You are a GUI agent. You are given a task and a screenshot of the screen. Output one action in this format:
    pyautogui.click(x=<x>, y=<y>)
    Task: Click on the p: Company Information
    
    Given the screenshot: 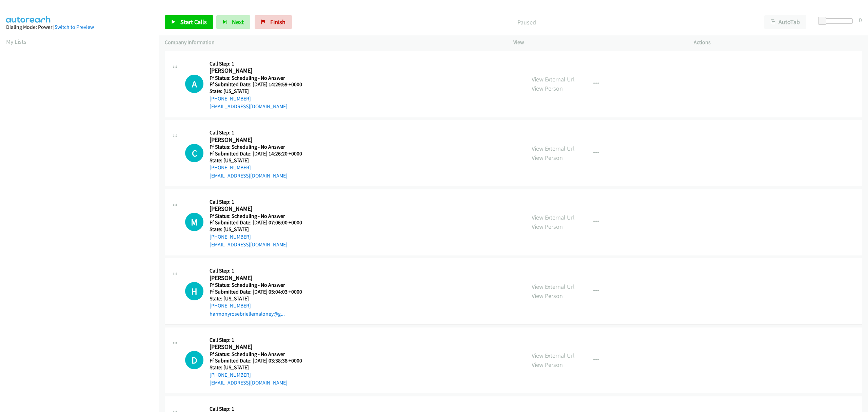 What is the action you would take?
    pyautogui.click(x=333, y=43)
    